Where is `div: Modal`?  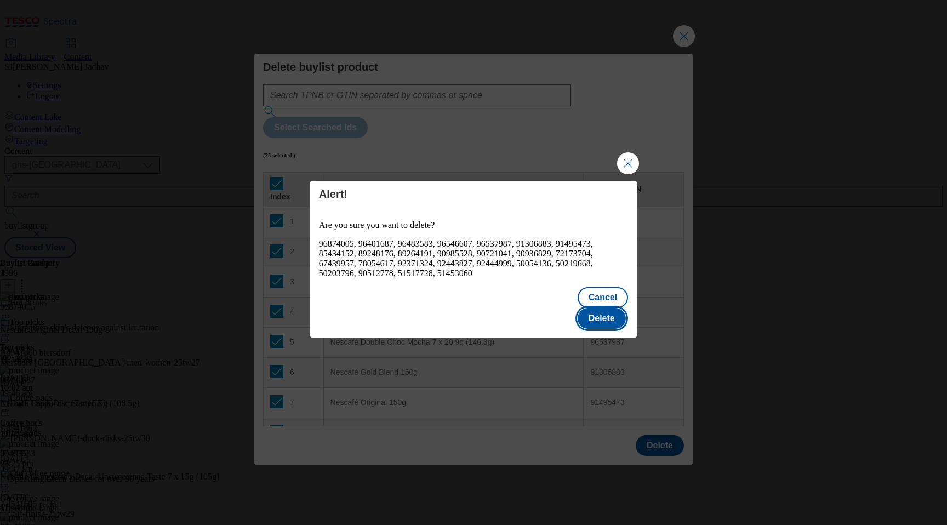
div: Modal is located at coordinates (474, 259).